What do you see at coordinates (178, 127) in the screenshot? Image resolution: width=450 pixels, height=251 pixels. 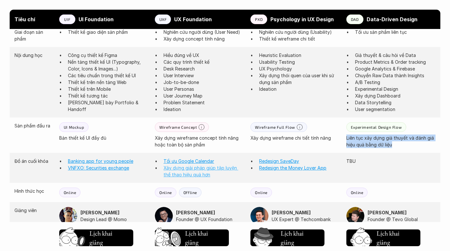 I see `p: Wireframe Concept` at bounding box center [178, 127].